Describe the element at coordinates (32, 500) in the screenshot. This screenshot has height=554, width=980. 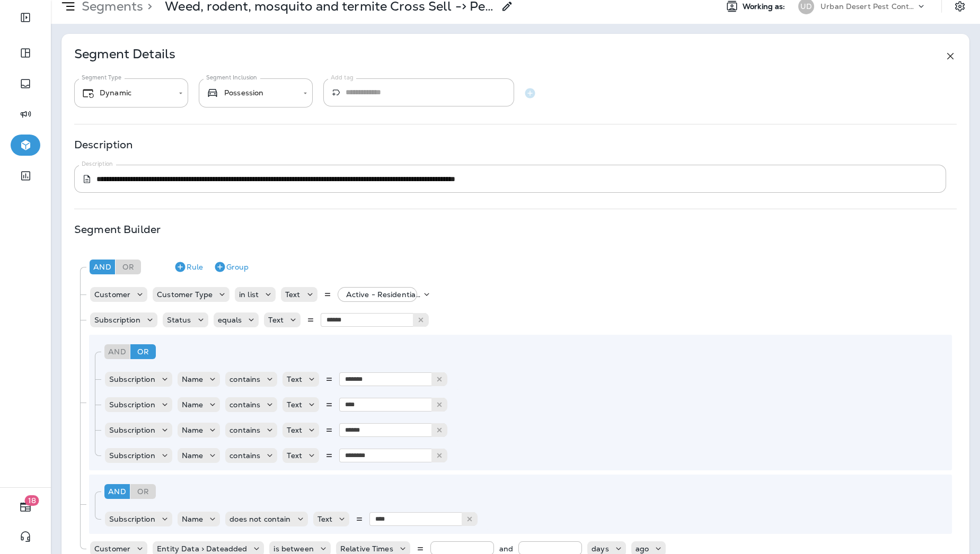
I see `span: 18` at that location.